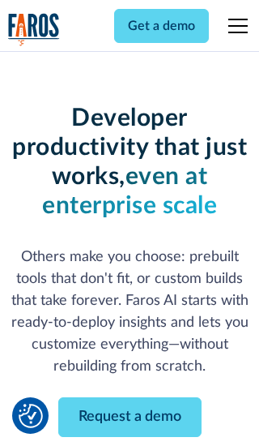  I want to click on p: Others make you choose: prebuilt tools that don't fit, or custom builds that take forever. Faros ..., so click(130, 312).